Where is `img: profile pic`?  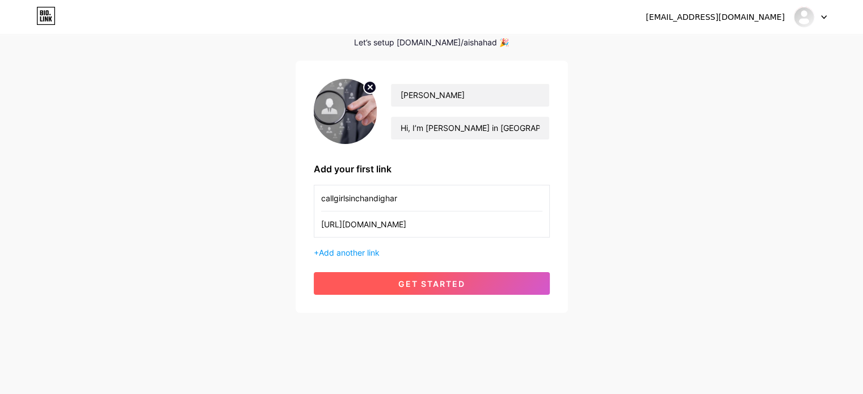
img: profile pic is located at coordinates (346, 111).